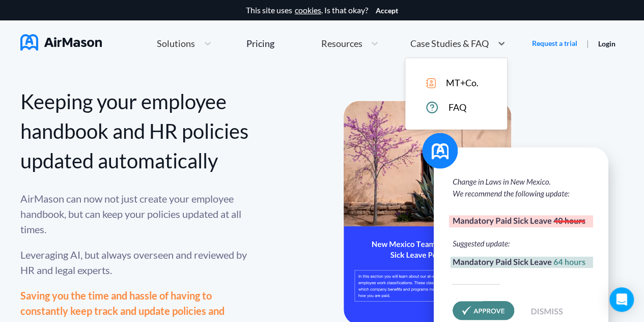 The height and width of the screenshot is (322, 644). Describe the element at coordinates (622, 299) in the screenshot. I see `div: Open Intercom Messenger` at that location.